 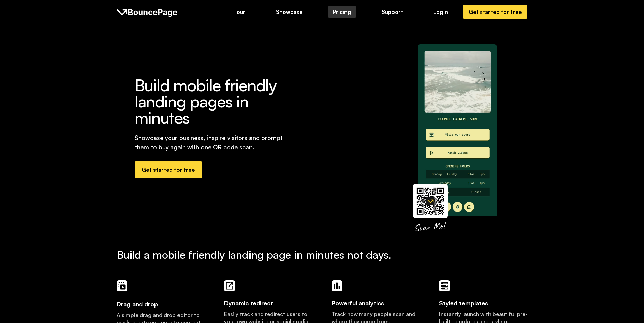 I want to click on a: Showcase, so click(x=289, y=12).